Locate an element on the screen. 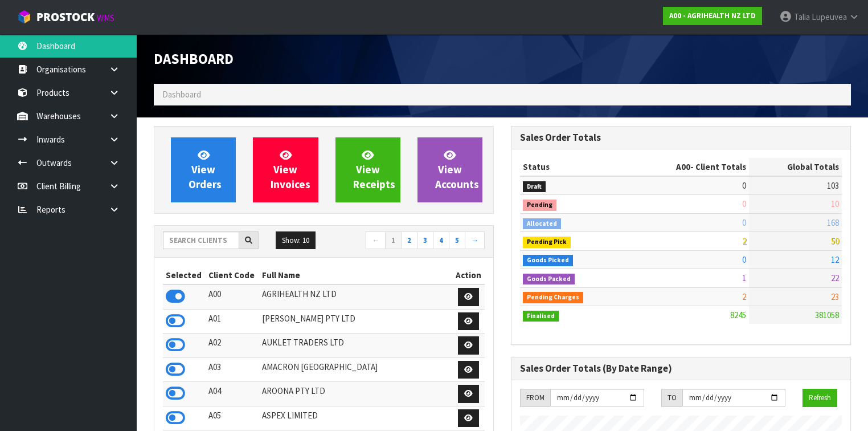 Image resolution: width=868 pixels, height=431 pixels. a: ViewAccounts is located at coordinates (450, 170).